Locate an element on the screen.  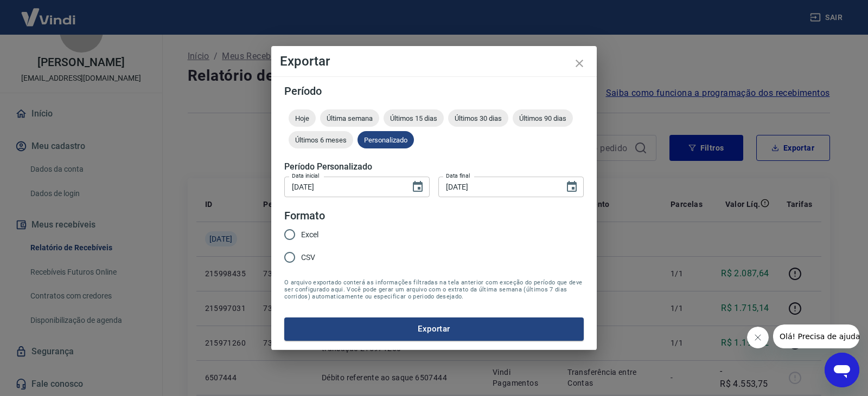
legend: Formato is located at coordinates (304, 216).